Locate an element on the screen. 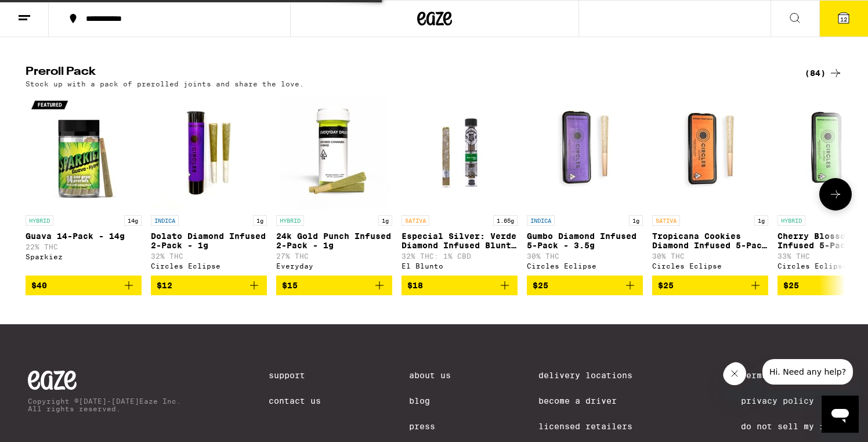 This screenshot has width=868, height=442. span: $18 is located at coordinates (415, 286).